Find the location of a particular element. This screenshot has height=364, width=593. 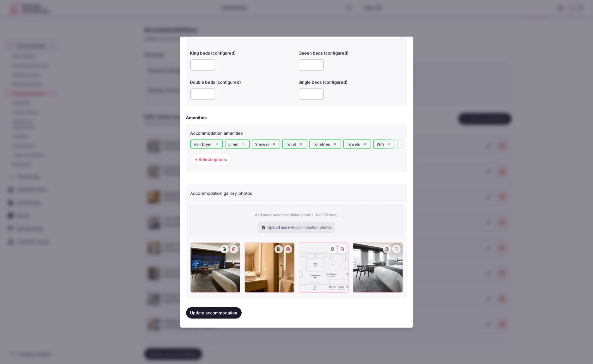

label: Single beds (configured) is located at coordinates (351, 82).